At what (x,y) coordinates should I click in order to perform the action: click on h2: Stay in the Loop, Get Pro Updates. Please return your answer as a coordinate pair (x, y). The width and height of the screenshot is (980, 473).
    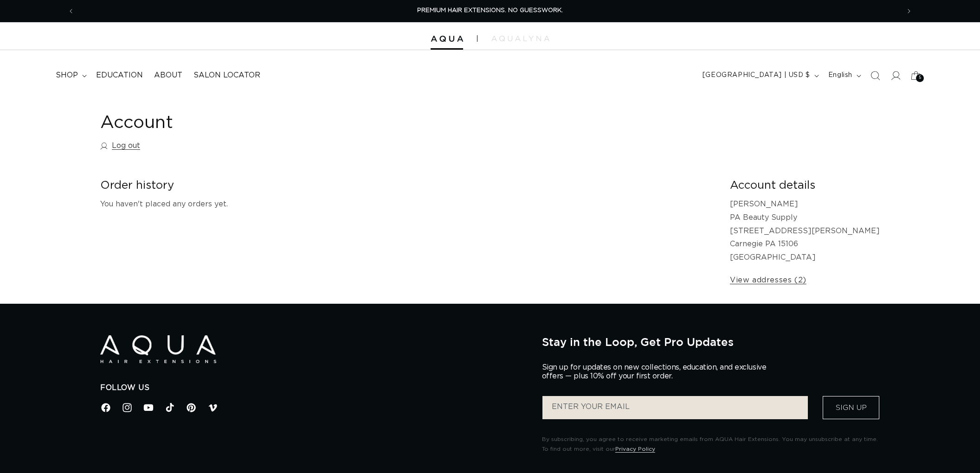
    Looking at the image, I should click on (711, 342).